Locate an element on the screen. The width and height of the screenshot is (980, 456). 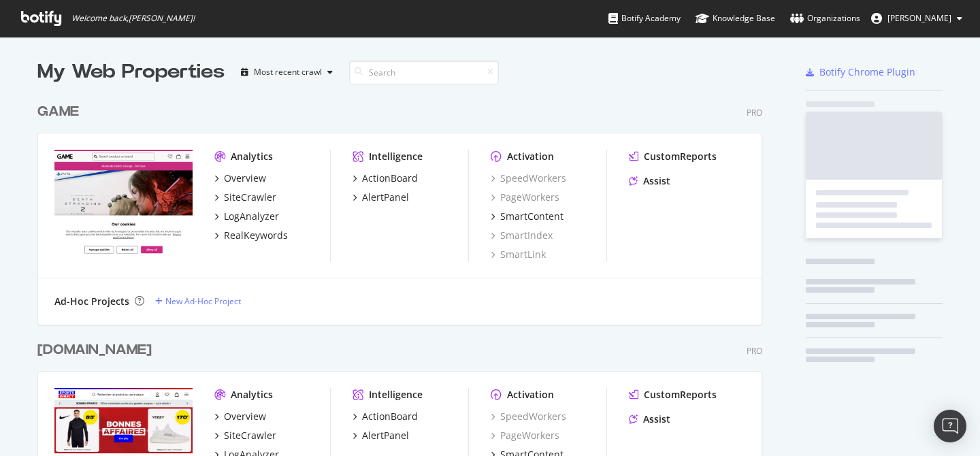
div: SmartIndex is located at coordinates (521, 236).